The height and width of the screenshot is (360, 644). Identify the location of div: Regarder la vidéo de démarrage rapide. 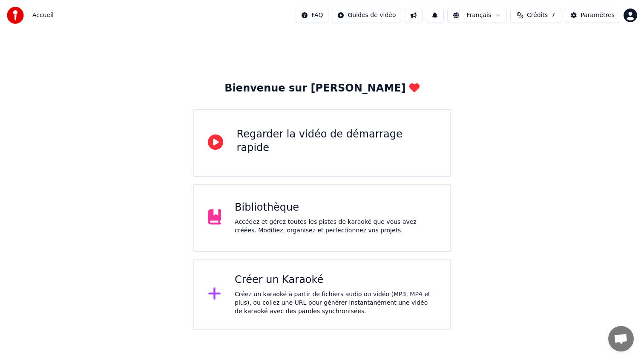
(337, 141).